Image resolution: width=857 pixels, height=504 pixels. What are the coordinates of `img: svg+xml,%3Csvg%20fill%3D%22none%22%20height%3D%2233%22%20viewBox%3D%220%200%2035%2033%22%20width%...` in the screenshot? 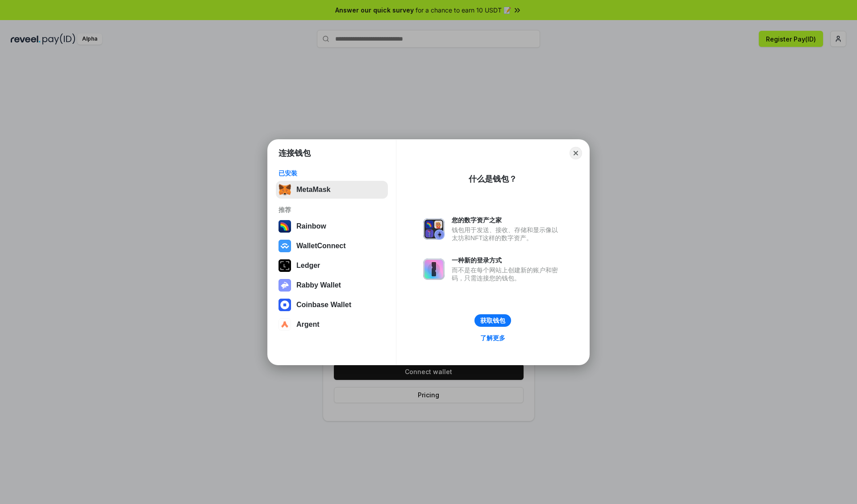 It's located at (285, 190).